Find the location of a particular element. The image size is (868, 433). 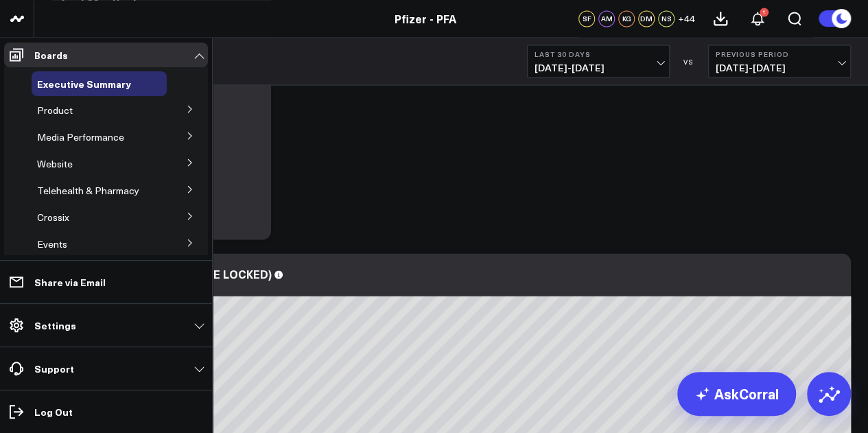

a: Product is located at coordinates (54, 111).